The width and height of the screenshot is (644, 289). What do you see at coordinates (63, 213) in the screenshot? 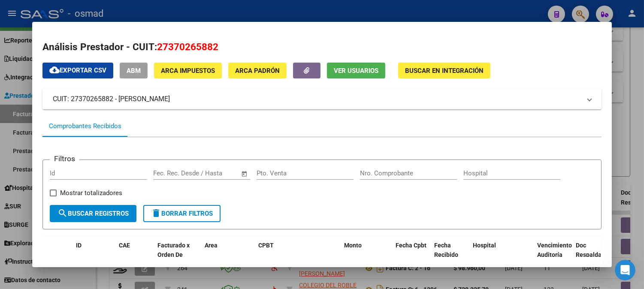
I see `mat-icon: search` at bounding box center [63, 213].